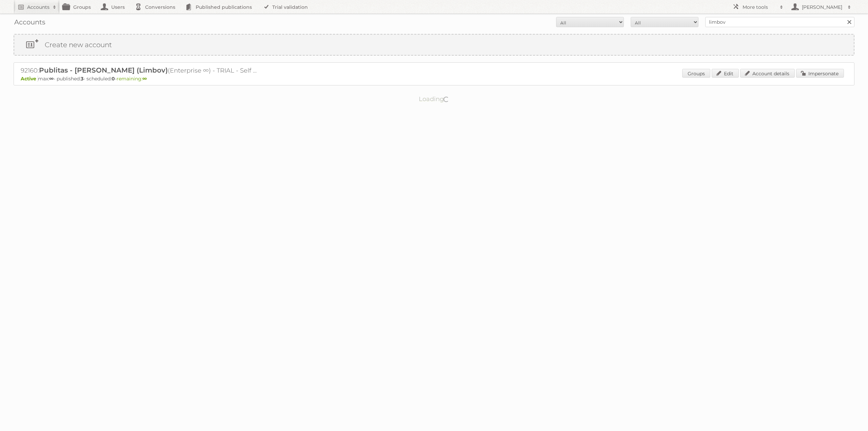 The image size is (868, 431). What do you see at coordinates (760, 7) in the screenshot?
I see `h2: More tools` at bounding box center [760, 7].